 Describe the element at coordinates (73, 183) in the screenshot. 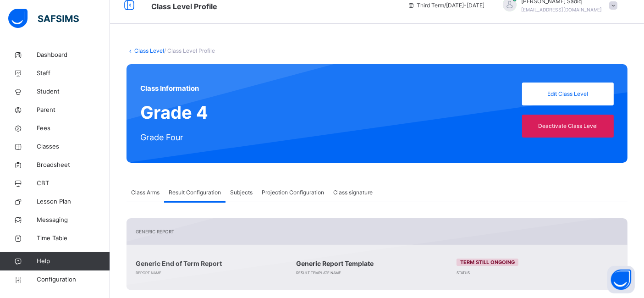

I see `span: CBT` at that location.